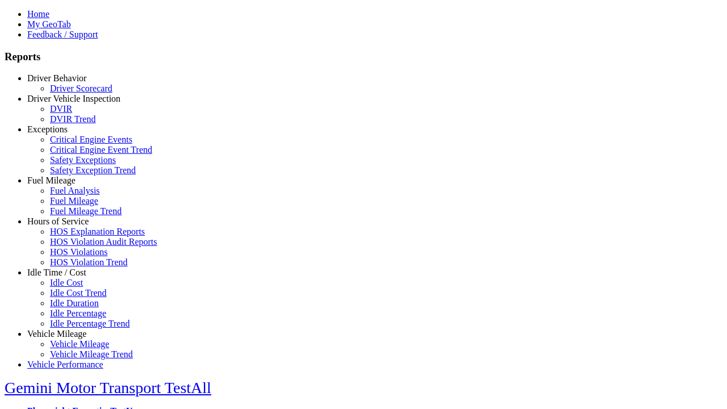  Describe the element at coordinates (364, 57) in the screenshot. I see `h3: Reports` at that location.